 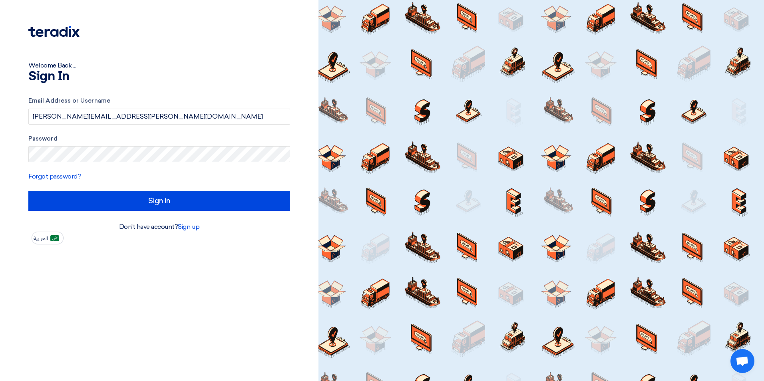 I want to click on img: Teradix logo, so click(x=54, y=32).